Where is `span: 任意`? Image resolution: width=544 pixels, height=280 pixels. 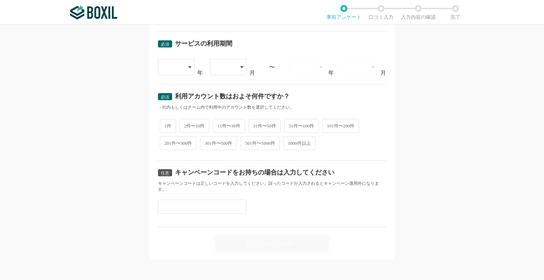
span: 任意 is located at coordinates (165, 173).